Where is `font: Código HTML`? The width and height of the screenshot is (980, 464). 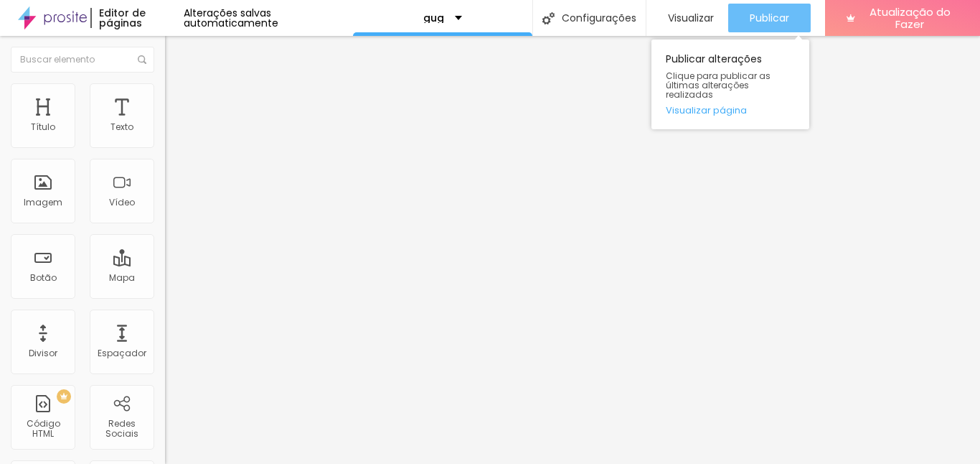
font: Código HTML is located at coordinates (43, 428).